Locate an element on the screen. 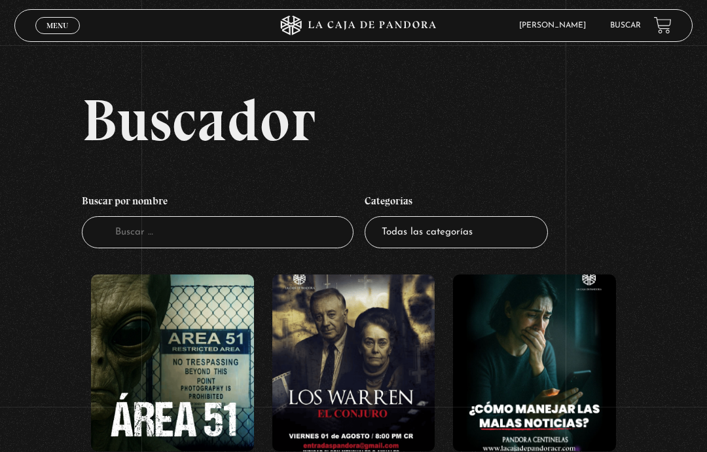 Image resolution: width=707 pixels, height=452 pixels. a: Buscar is located at coordinates (625, 26).